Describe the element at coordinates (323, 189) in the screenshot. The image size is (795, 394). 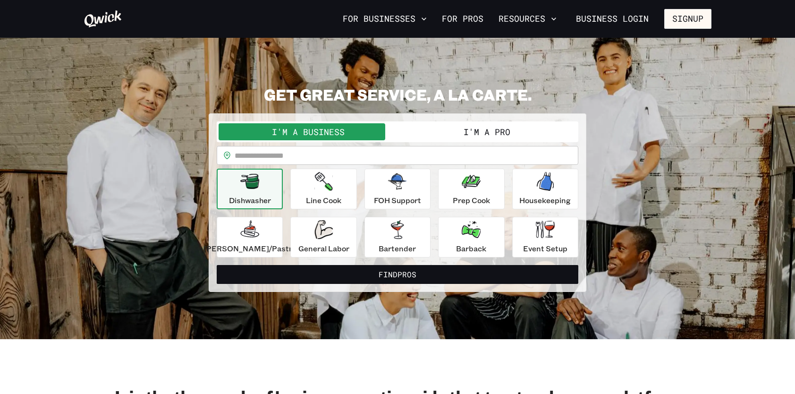
I see `button: Line Cook` at that location.